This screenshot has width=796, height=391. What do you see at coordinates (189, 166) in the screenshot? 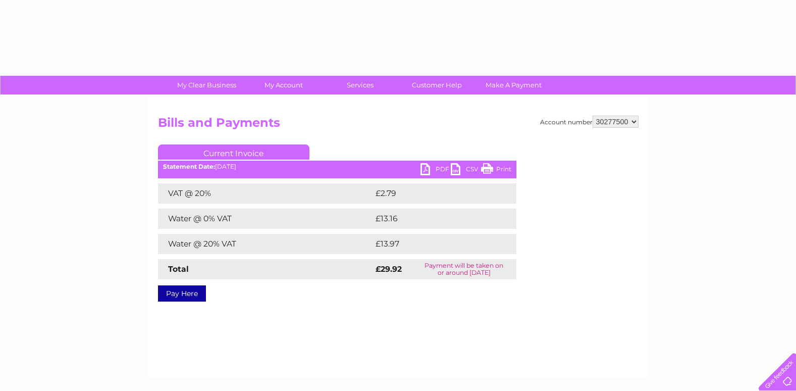
I see `b: Statement Date:` at bounding box center [189, 166].